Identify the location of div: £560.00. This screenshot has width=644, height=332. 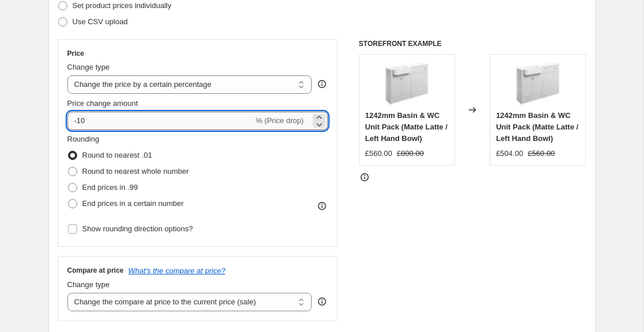
(378, 153).